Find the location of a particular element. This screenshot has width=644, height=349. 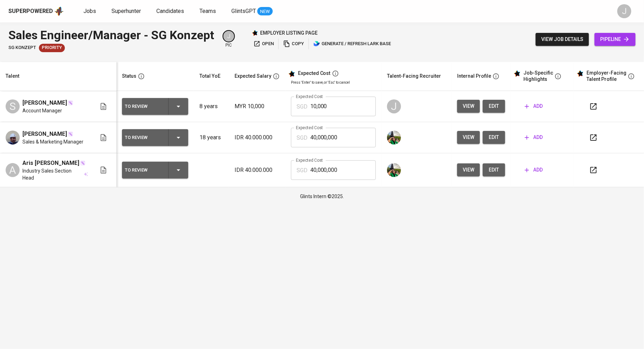

p: Press 'Enter' to save, or 'Esc' to cancel is located at coordinates (334, 82).